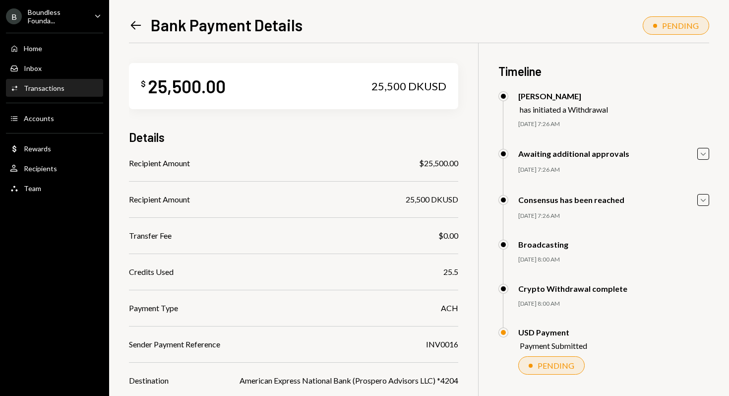 The width and height of the screenshot is (729, 396). I want to click on div: Sender Payment Reference, so click(174, 344).